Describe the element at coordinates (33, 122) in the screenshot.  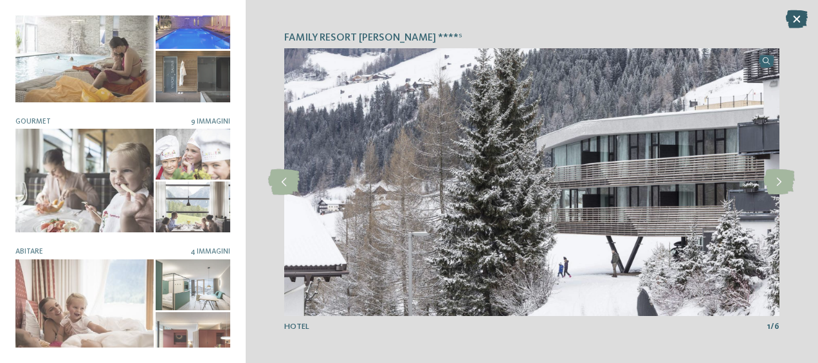
I see `span: Gourmet` at that location.